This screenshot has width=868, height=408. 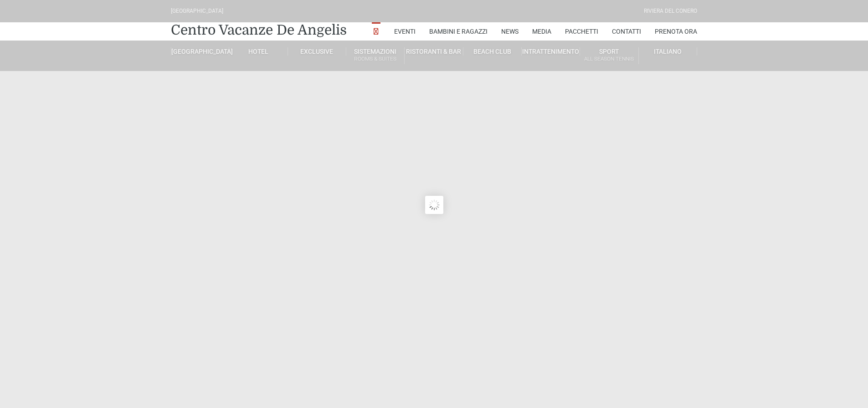 What do you see at coordinates (510, 32) in the screenshot?
I see `a: News` at bounding box center [510, 32].